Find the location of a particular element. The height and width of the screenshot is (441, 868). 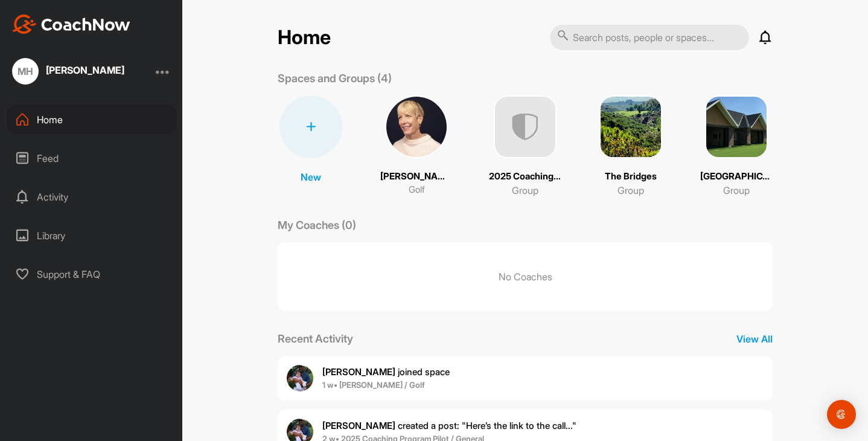

p: 2025 Coaching Program Pilot is located at coordinates (525, 177).